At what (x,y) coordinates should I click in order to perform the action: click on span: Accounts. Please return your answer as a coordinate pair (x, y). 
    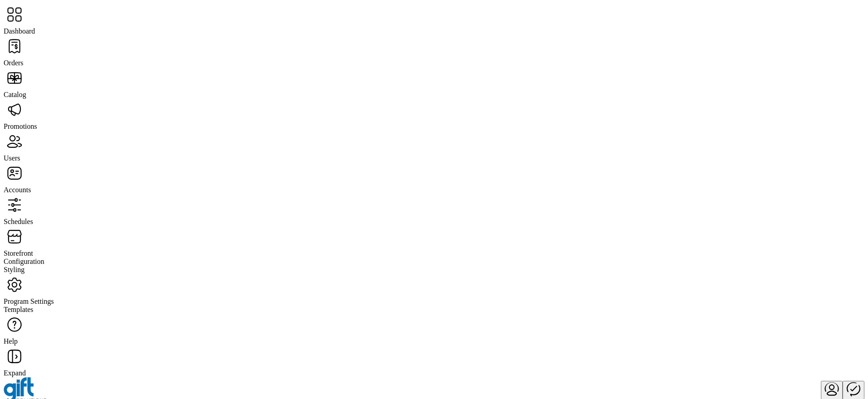
    Looking at the image, I should click on (17, 189).